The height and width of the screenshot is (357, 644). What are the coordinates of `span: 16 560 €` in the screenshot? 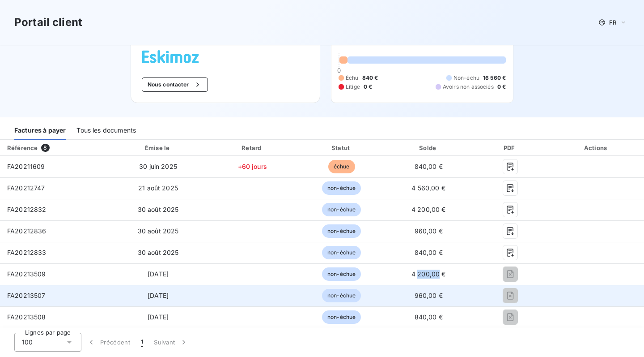 It's located at (495, 78).